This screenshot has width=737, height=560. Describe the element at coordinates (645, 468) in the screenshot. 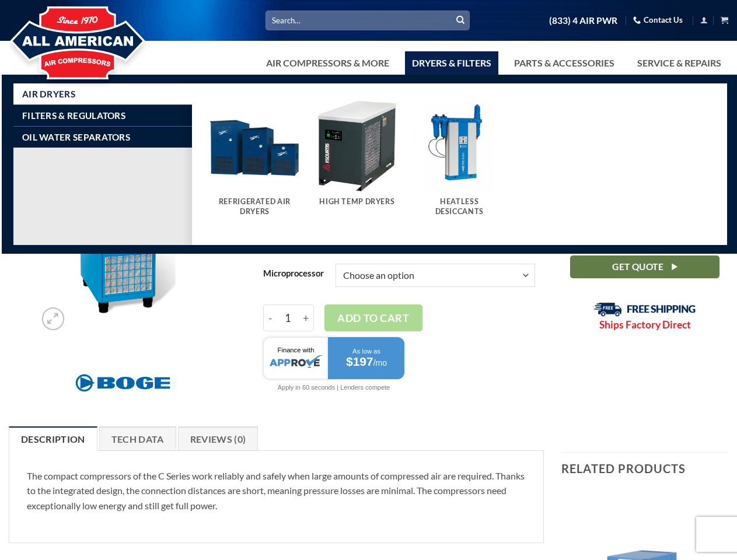

I see `h3: Related products` at that location.